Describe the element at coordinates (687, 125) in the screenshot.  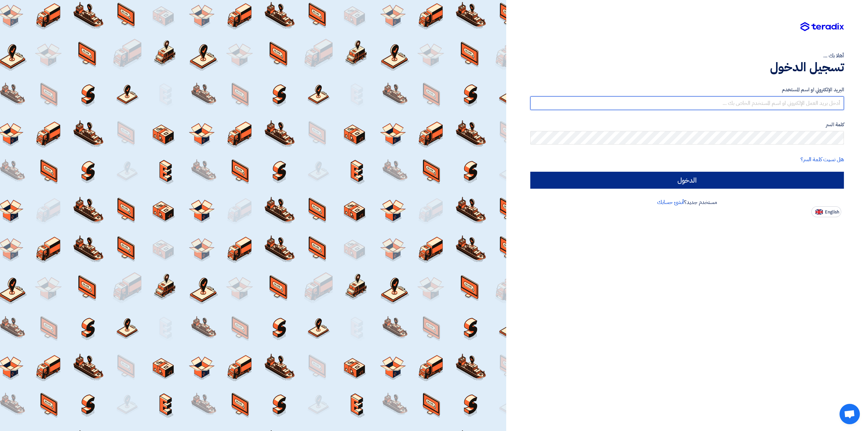
I see `label: كلمة السر` at that location.